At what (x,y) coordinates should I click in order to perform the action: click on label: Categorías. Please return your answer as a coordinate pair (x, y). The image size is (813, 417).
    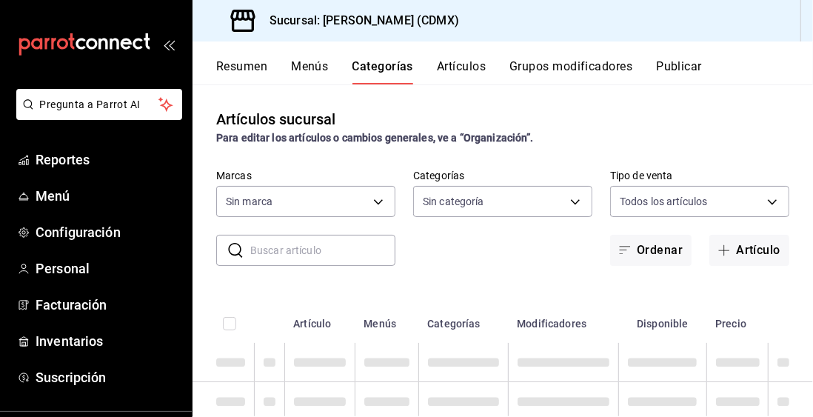
    Looking at the image, I should click on (503, 176).